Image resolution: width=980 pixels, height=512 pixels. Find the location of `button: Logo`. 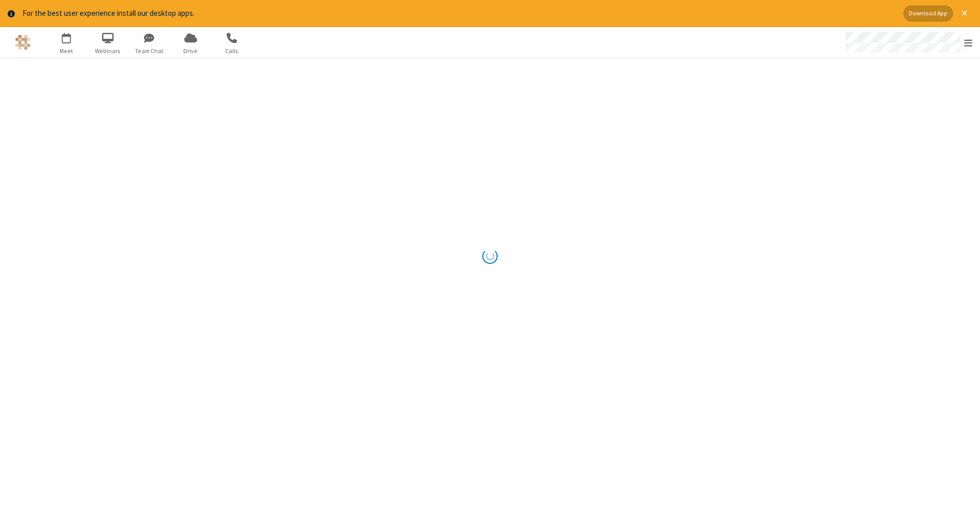

button: Logo is located at coordinates (22, 42).